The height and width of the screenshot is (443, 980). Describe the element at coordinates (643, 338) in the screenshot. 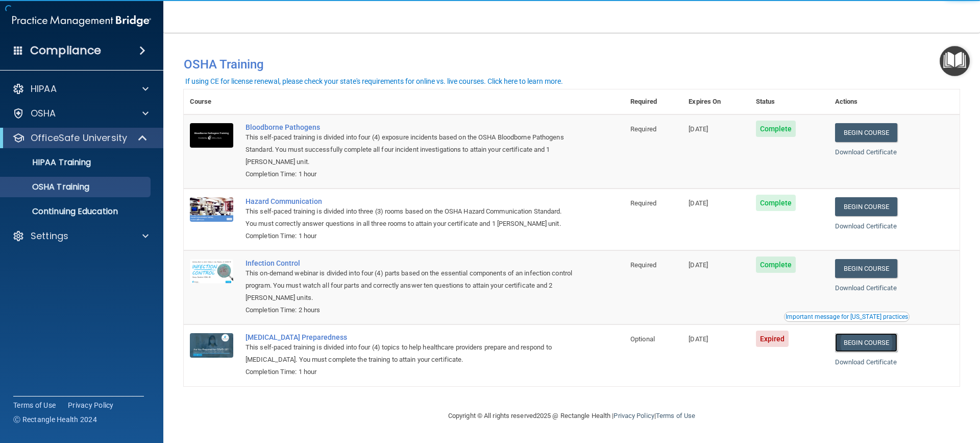

I see `span: Optional` at that location.